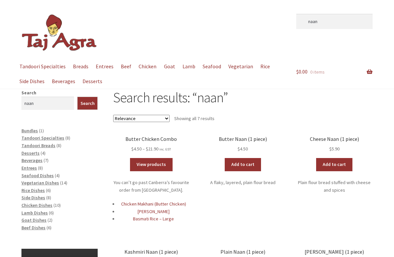  Describe the element at coordinates (33, 228) in the screenshot. I see `span: Beef Dishes` at that location.